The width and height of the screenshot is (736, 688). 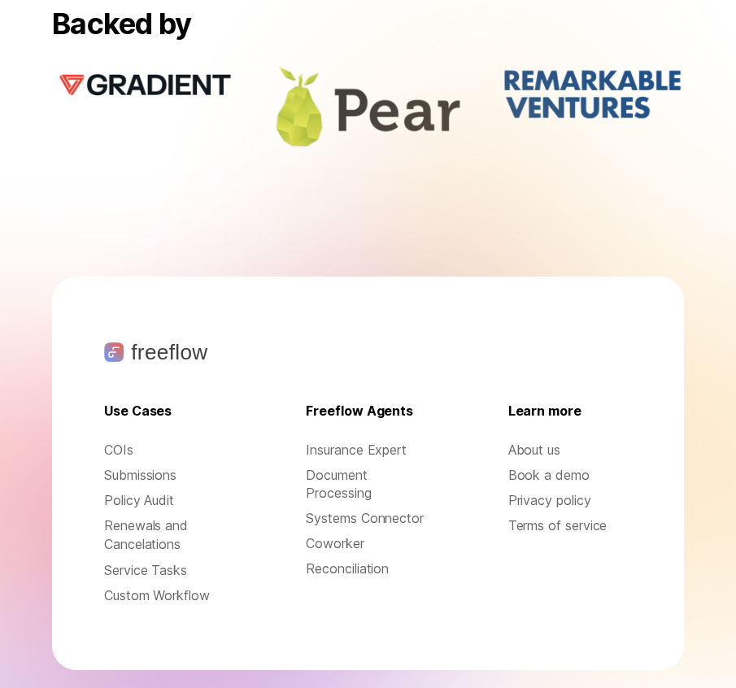 What do you see at coordinates (545, 411) in the screenshot?
I see `p: Learn more` at bounding box center [545, 411].